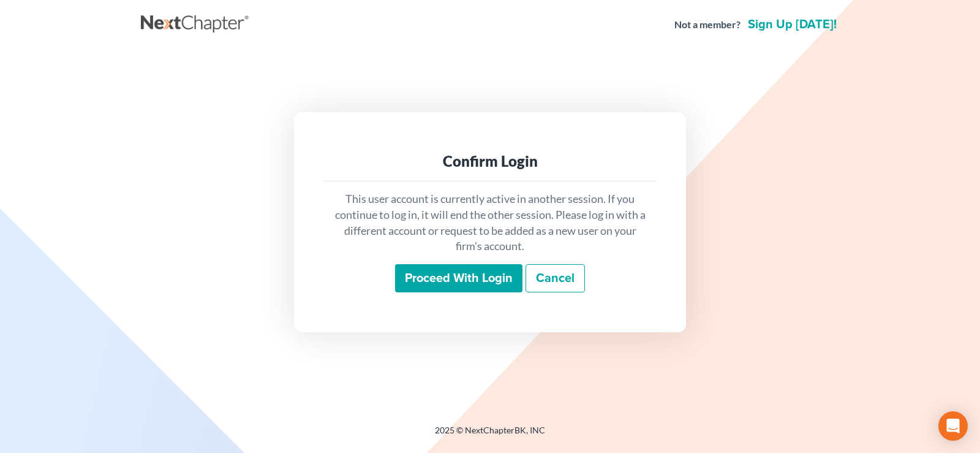  I want to click on strong: Not a member?, so click(708, 25).